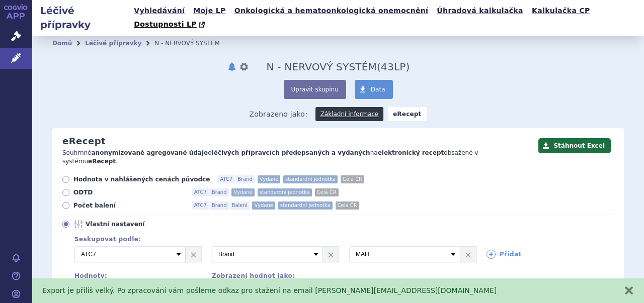 Image resolution: width=644 pixels, height=303 pixels. What do you see at coordinates (129, 206) in the screenshot?
I see `span: Počet balení` at bounding box center [129, 206].